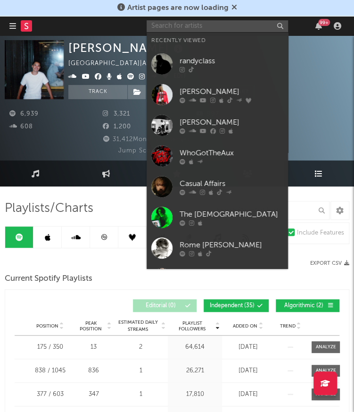 Image resolution: width=354 pixels, height=412 pixels. What do you see at coordinates (165, 305) in the screenshot?
I see `button: Editorial(0)` at bounding box center [165, 305].